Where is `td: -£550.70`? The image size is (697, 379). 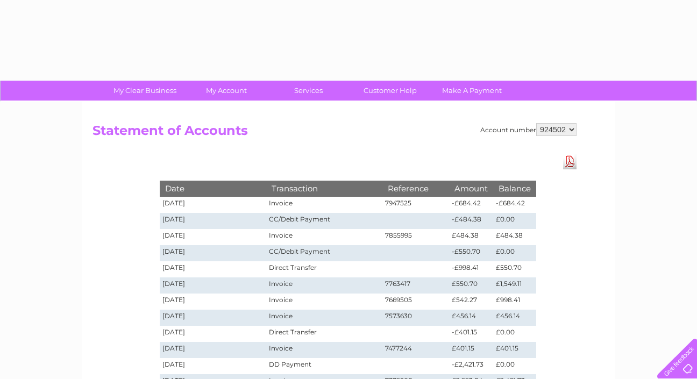
td: -£550.70 is located at coordinates (471, 253).